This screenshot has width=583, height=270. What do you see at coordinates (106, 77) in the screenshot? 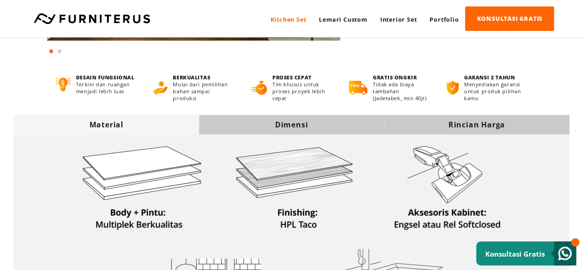
I see `h4: DESAIN FUNGSIONAL` at bounding box center [106, 77].